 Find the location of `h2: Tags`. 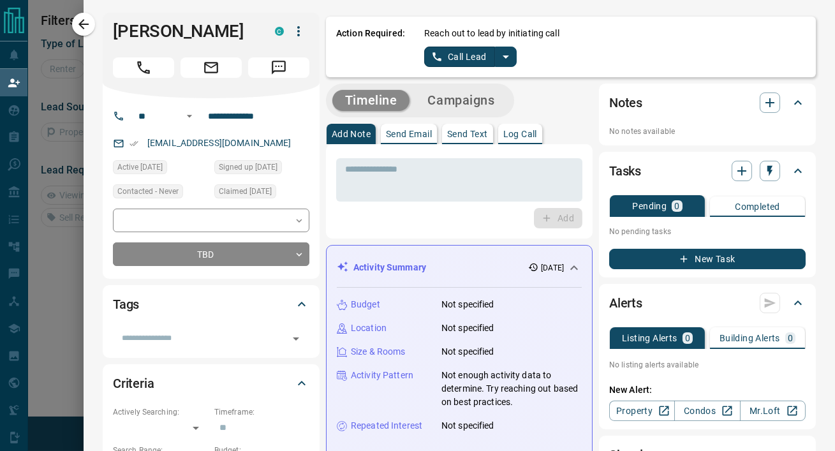

h2: Tags is located at coordinates (126, 304).